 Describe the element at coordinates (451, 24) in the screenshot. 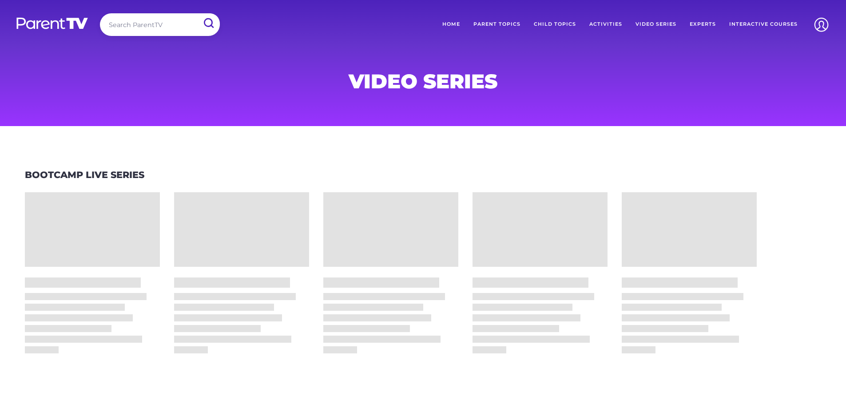

I see `a: Home` at that location.